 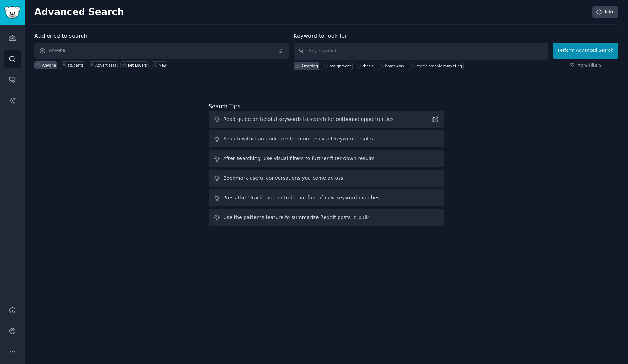 What do you see at coordinates (309, 66) in the screenshot?
I see `div: Anything` at bounding box center [309, 66].